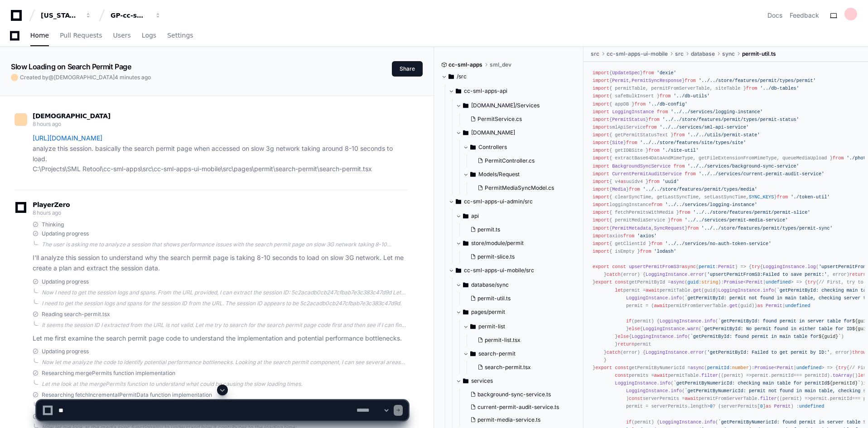 The image size is (868, 428). I want to click on app-text-character-animate: Slow Loading on Search Permit Page, so click(70, 67).